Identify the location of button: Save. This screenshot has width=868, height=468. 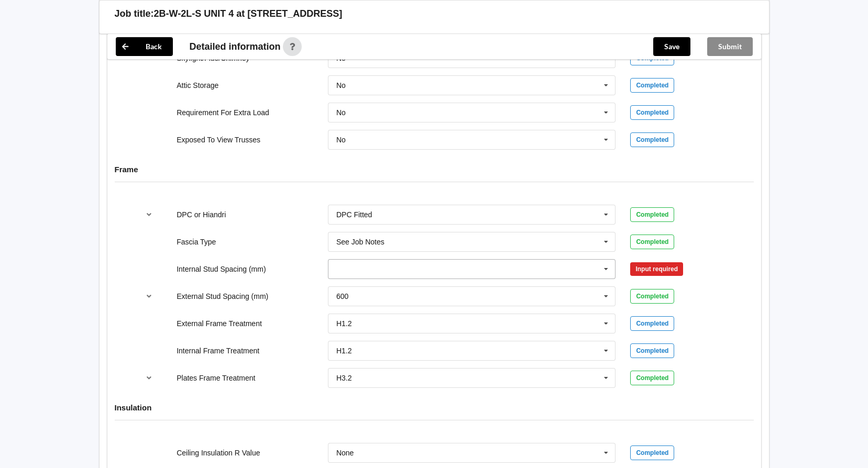
(672, 47).